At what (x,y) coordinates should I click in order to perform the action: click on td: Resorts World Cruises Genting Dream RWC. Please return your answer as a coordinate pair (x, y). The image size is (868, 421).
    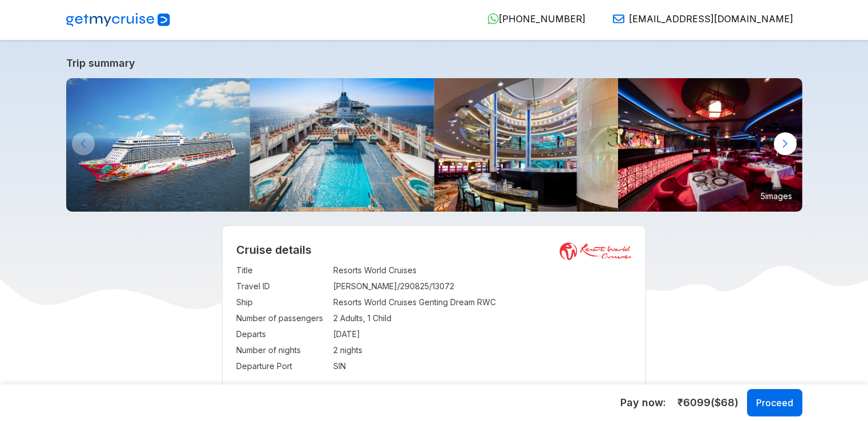
    Looking at the image, I should click on (482, 303).